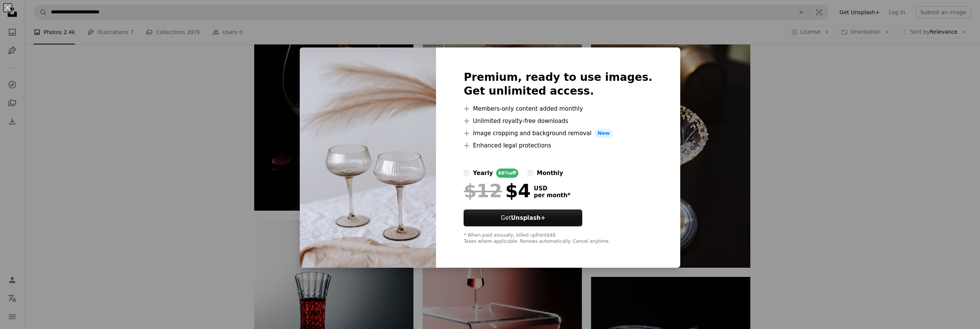 The height and width of the screenshot is (329, 980). I want to click on input: monthly, so click(531, 173).